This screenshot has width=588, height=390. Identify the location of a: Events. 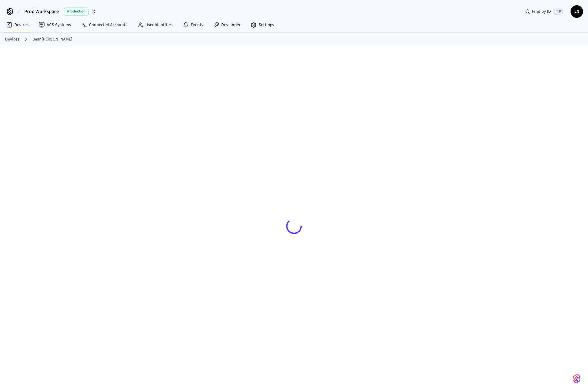
(193, 25).